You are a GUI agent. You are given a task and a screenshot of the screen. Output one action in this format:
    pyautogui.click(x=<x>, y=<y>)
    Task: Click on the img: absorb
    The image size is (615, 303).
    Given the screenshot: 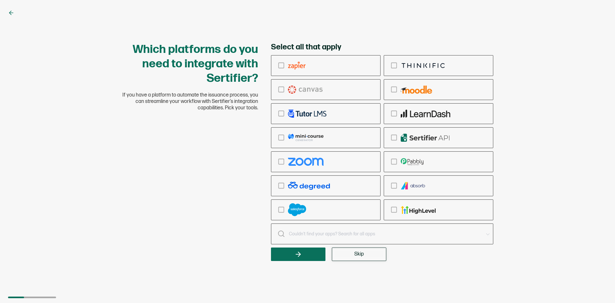 What is the action you would take?
    pyautogui.click(x=413, y=185)
    